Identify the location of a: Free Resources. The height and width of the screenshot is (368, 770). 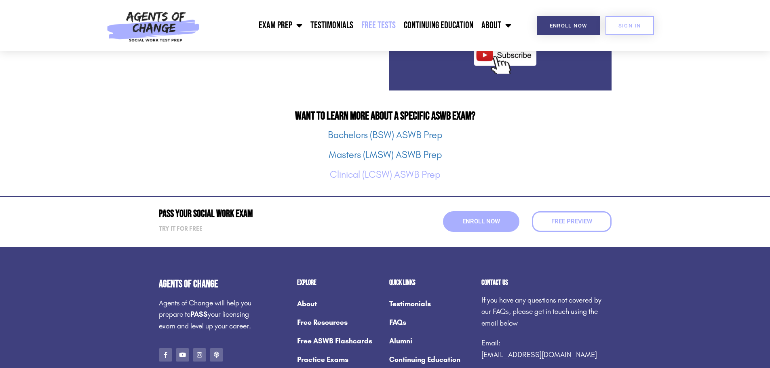
(339, 322).